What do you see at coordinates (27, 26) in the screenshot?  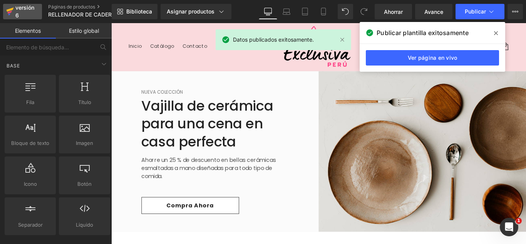 I see `a: Inicio` at bounding box center [27, 26].